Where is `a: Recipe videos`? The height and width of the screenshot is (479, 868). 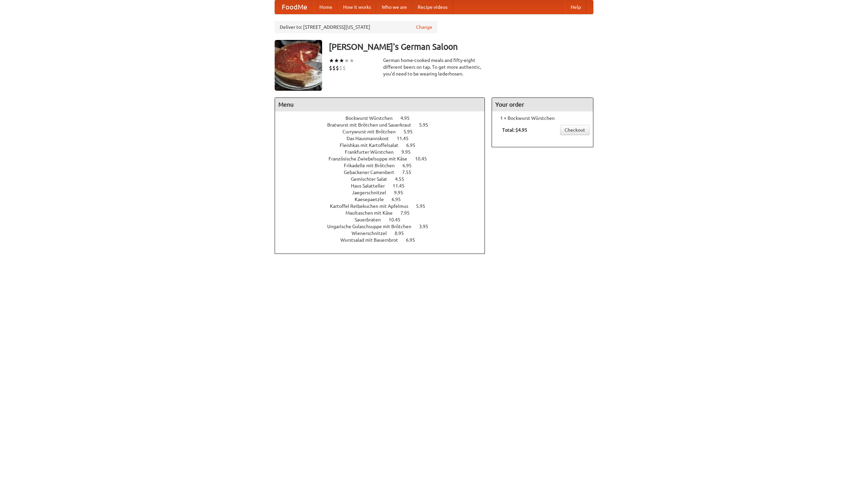 a: Recipe videos is located at coordinates (433, 7).